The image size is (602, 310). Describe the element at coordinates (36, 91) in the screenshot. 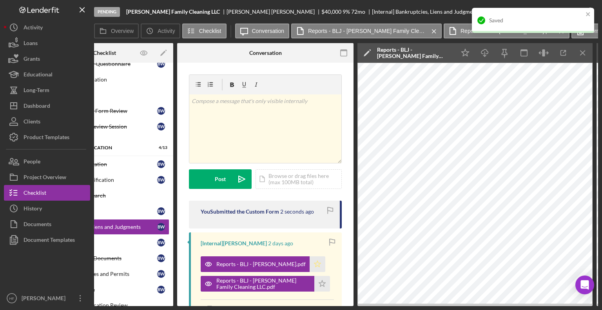

I see `div: Long-Term` at that location.